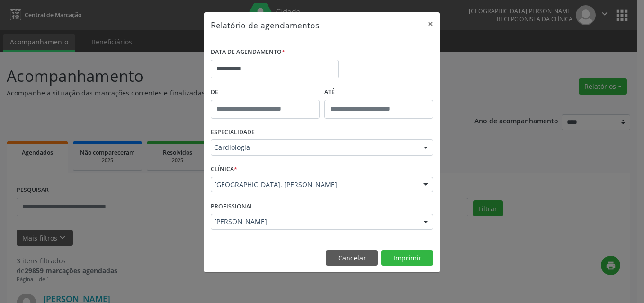 The width and height of the screenshot is (644, 303). Describe the element at coordinates (352, 258) in the screenshot. I see `button: Cancelar` at that location.